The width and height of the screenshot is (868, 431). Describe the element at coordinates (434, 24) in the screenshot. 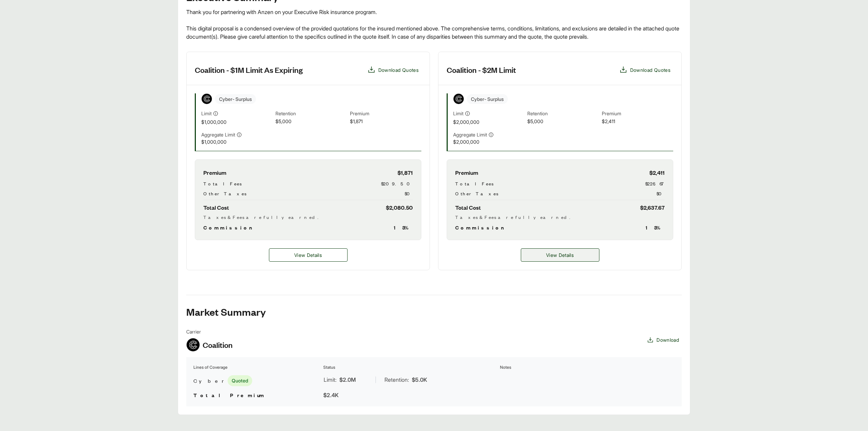

I see `div: Thank you for partnering with Anzen on your Executive Risk insurance program. This digital propos...` at that location.